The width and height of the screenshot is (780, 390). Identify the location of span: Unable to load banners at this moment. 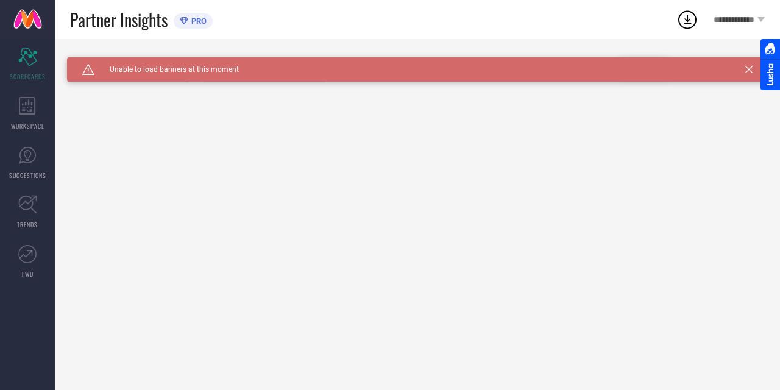
(166, 69).